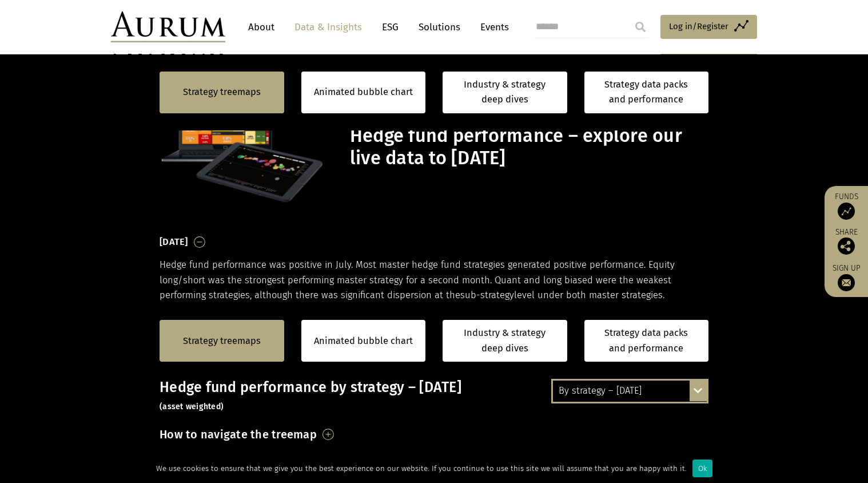  Describe the element at coordinates (846, 206) in the screenshot. I see `a: Funds` at that location.